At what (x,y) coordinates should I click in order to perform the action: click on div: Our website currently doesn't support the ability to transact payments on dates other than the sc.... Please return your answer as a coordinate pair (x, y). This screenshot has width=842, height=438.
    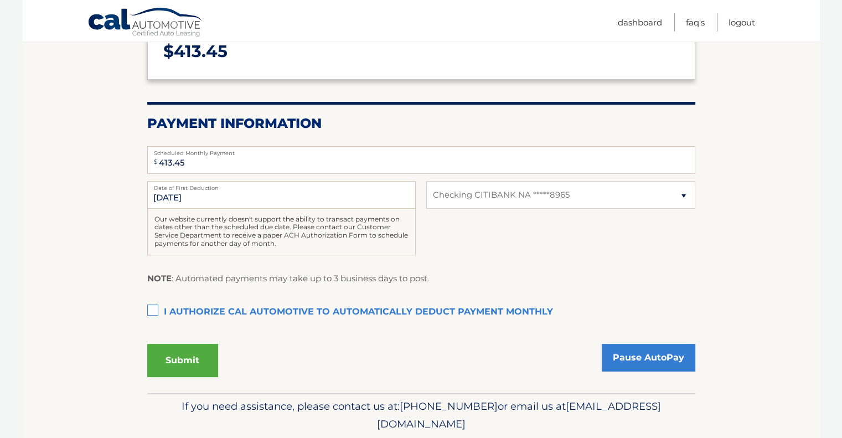
    Looking at the image, I should click on (281, 232).